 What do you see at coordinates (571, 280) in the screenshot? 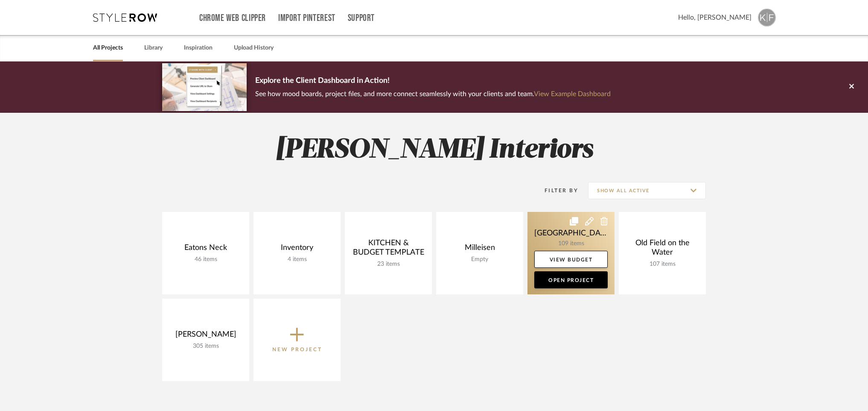
I see `a: Open Project` at bounding box center [571, 280].